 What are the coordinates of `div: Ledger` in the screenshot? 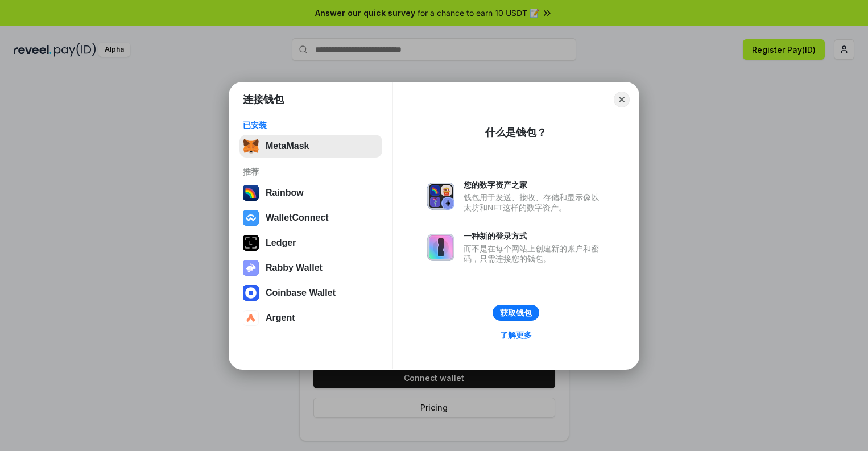 It's located at (280, 243).